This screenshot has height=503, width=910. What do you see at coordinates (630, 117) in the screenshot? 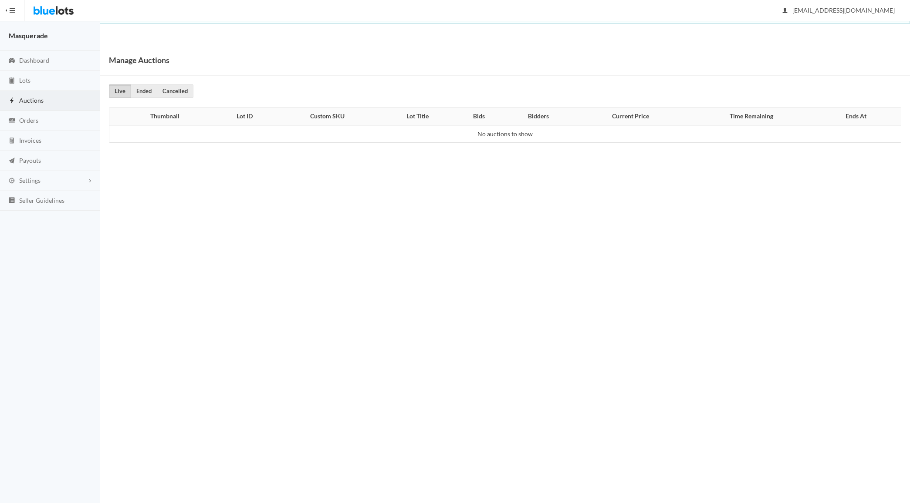
I see `th: Current Price` at bounding box center [630, 117].